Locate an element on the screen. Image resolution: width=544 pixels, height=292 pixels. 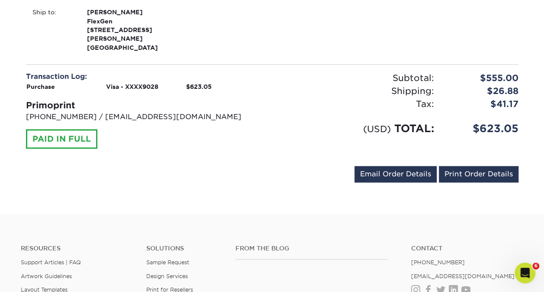
strong: Visa - XXXX9028 is located at coordinates (132, 87).